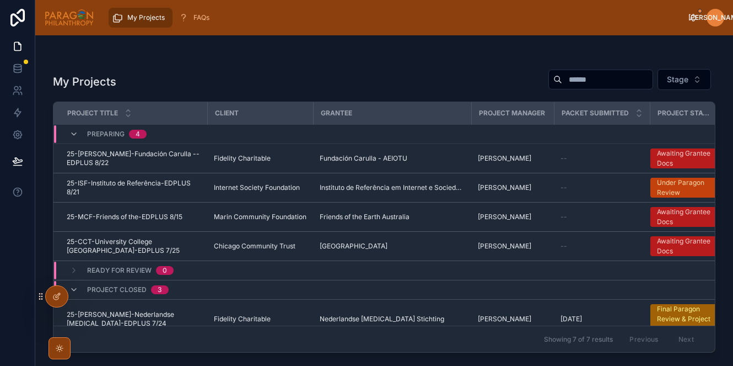 Image resolution: width=733 pixels, height=366 pixels. Describe the element at coordinates (392, 187) in the screenshot. I see `span: Instituto de Referência em Internet e Sociedade` at that location.